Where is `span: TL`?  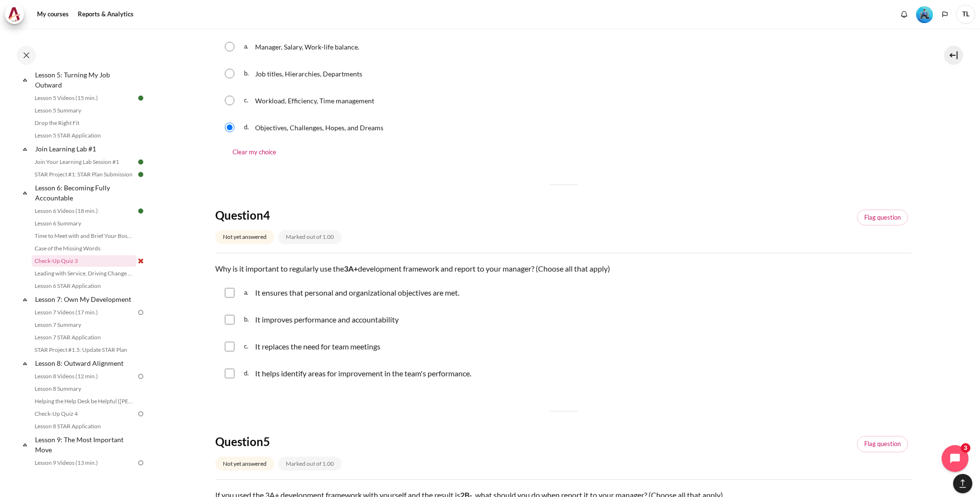
span: TL is located at coordinates (966, 14).